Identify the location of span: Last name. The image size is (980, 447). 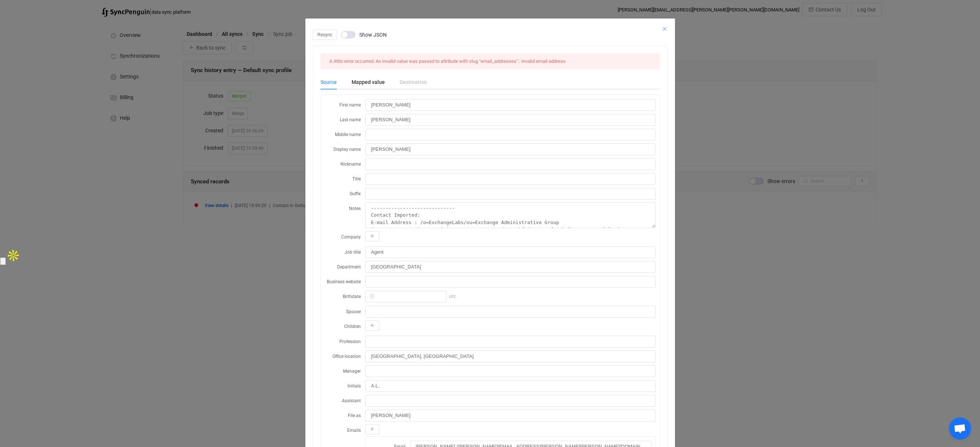
(350, 120).